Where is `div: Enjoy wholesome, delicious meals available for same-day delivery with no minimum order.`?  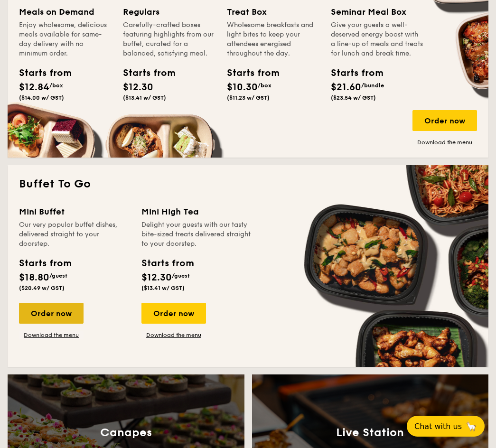
div: Enjoy wholesome, delicious meals available for same-day delivery with no minimum order. is located at coordinates (65, 39).